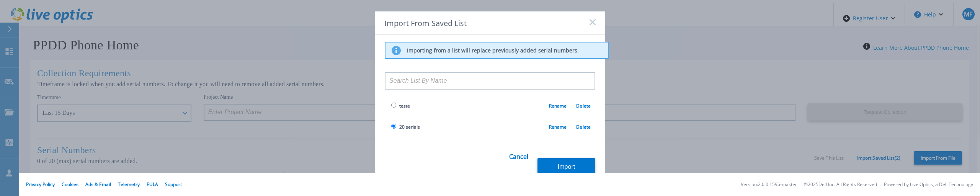 Image resolution: width=980 pixels, height=196 pixels. Describe the element at coordinates (566, 166) in the screenshot. I see `button: Import` at that location.